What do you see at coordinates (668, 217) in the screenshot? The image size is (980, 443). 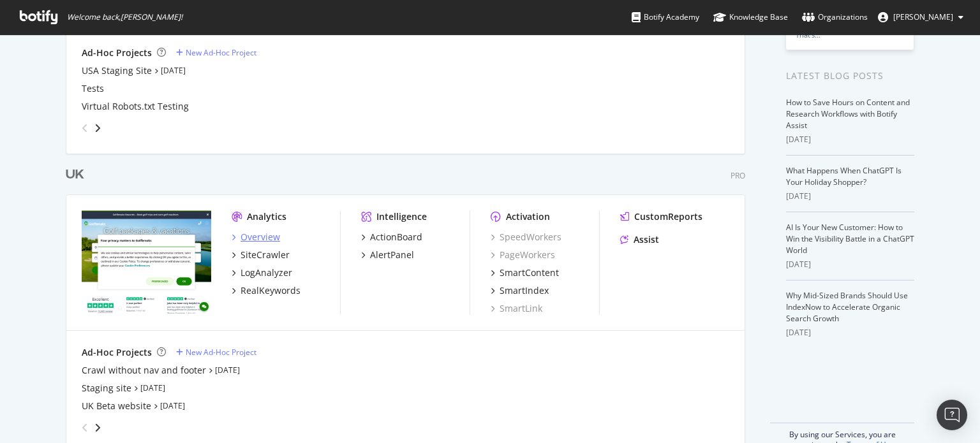 I see `div: CustomReports` at bounding box center [668, 217].